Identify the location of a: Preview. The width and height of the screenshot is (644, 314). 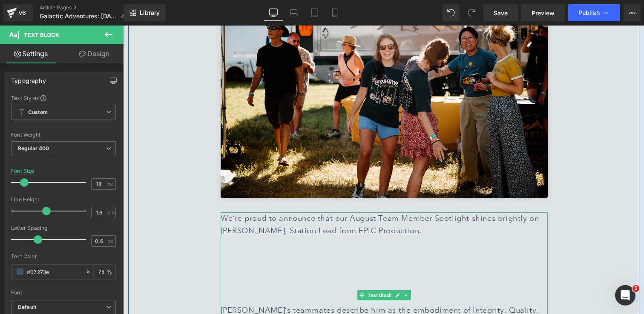
(543, 13).